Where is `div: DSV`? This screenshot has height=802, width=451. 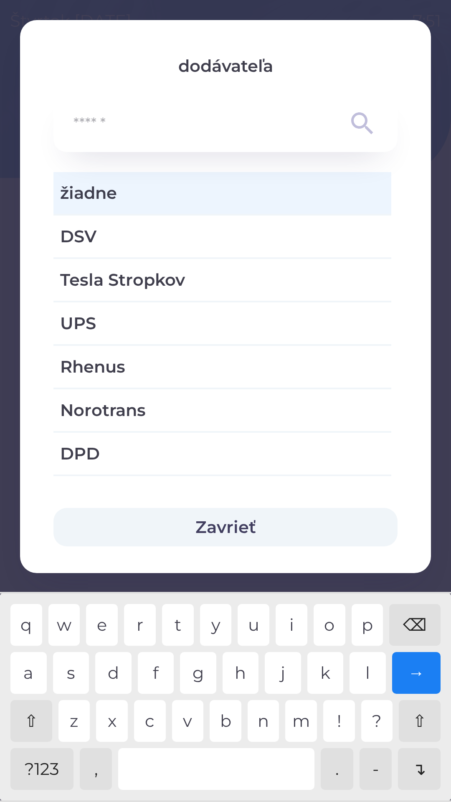
div: DSV is located at coordinates (222, 237).